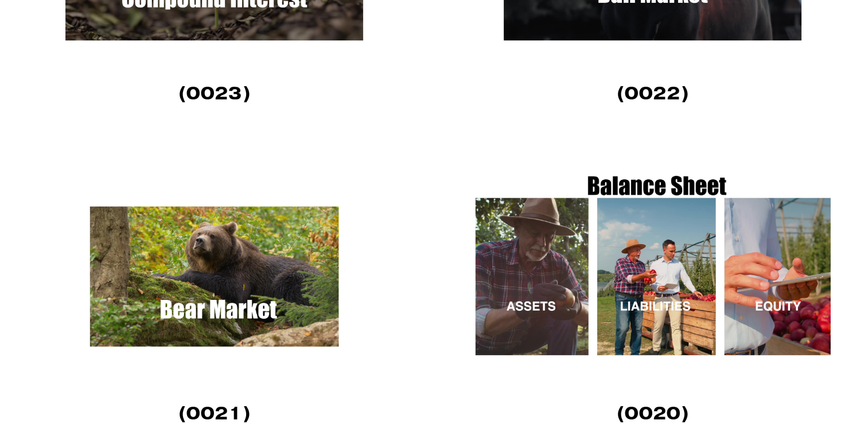  Describe the element at coordinates (214, 276) in the screenshot. I see `img: Navigating the Seasonal Shifts of Bear Markets Script (0021) In the financial world, a bear marke...` at that location.